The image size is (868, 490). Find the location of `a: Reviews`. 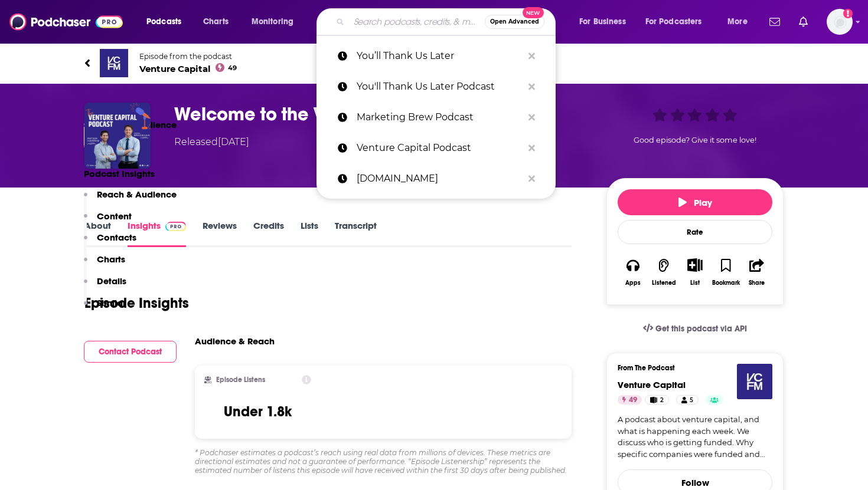

a: Reviews is located at coordinates (219, 233).